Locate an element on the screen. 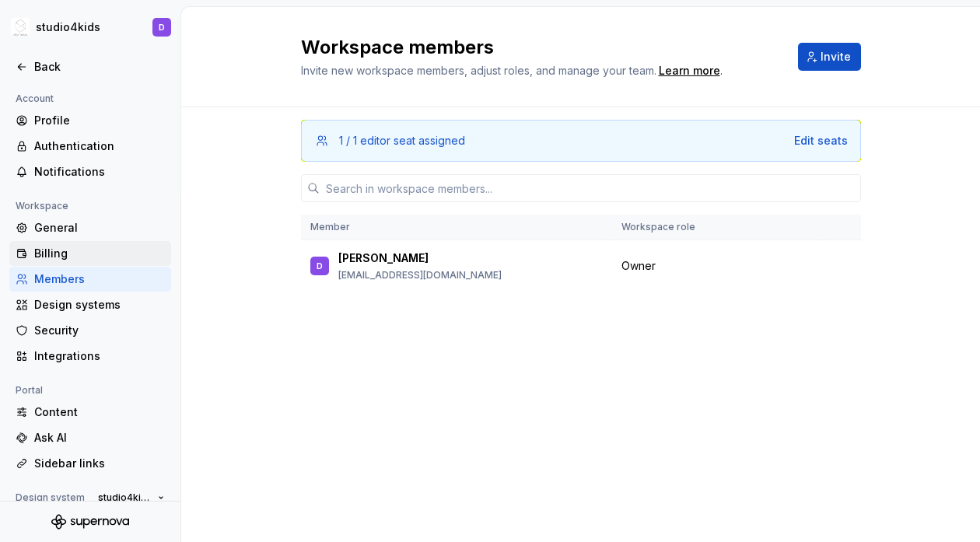  div: Account is located at coordinates (34, 99).